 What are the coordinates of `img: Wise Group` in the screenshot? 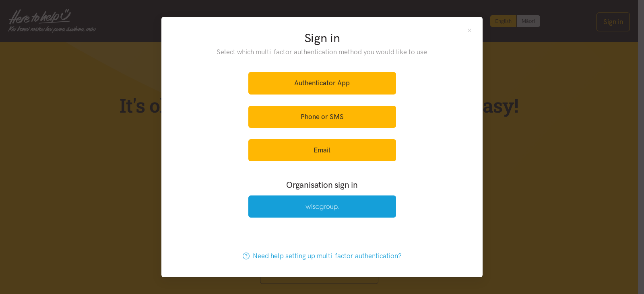 It's located at (322, 207).